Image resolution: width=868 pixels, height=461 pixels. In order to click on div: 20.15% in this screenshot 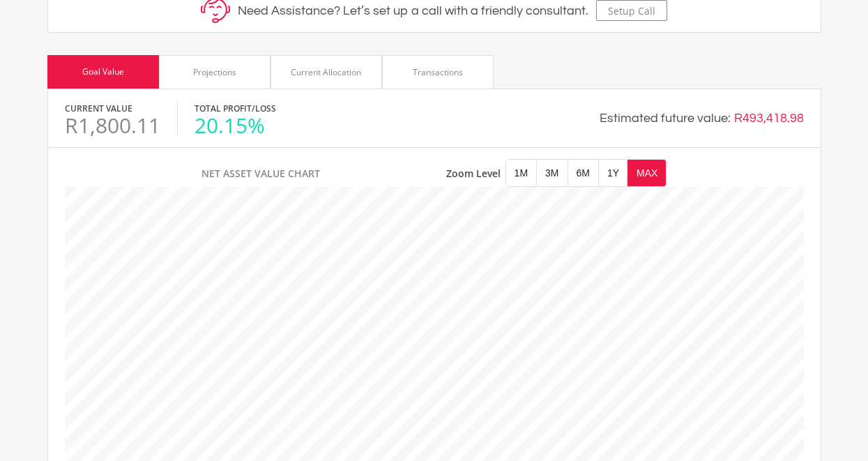, I will do `click(235, 126)`.